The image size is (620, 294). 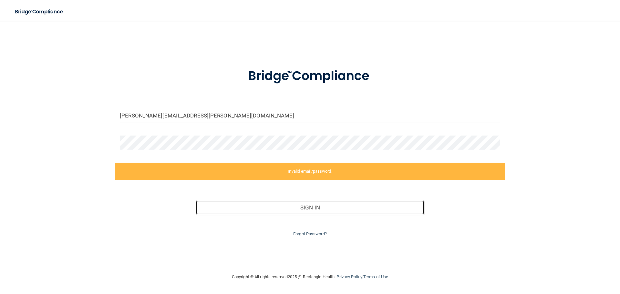 What do you see at coordinates (310, 172) in the screenshot?
I see `label: Invalid email/password.` at bounding box center [310, 172].